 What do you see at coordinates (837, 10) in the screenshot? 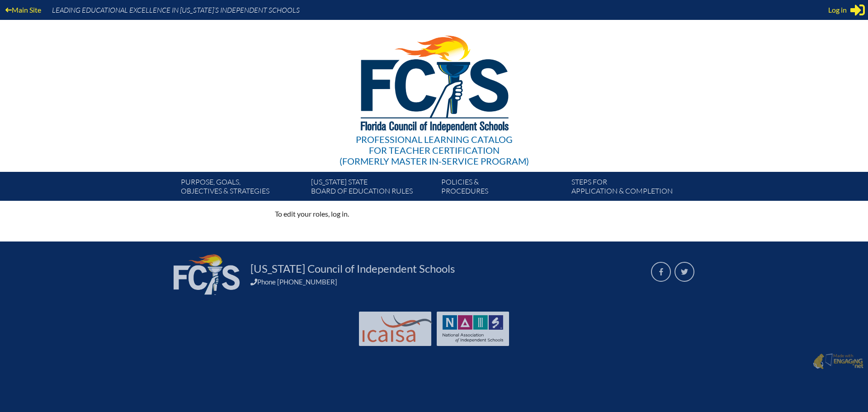
I see `span: Log in` at bounding box center [837, 10].